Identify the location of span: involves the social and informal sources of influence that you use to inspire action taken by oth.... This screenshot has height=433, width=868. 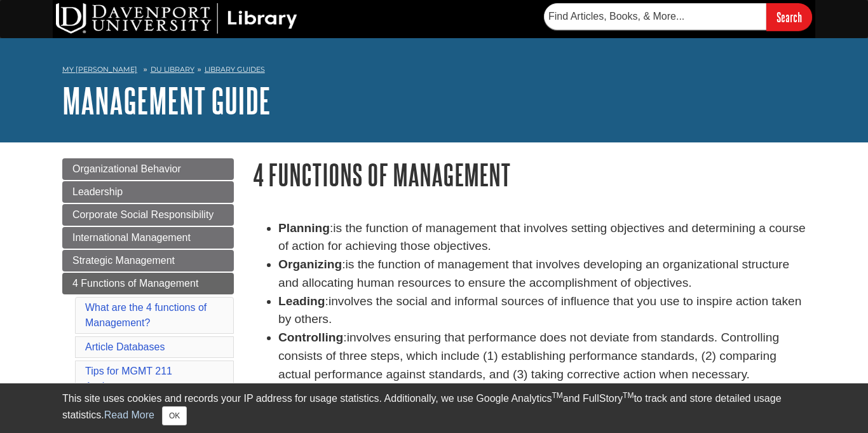
(540, 311).